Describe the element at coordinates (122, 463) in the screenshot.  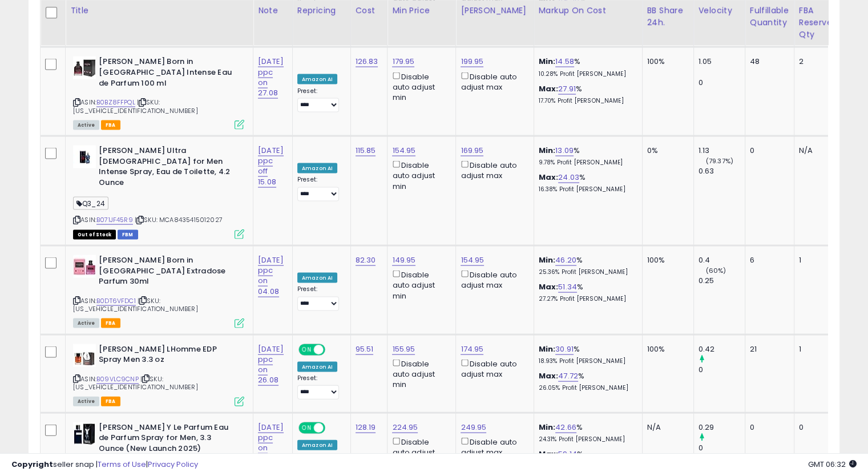
I see `a: Terms of Use` at that location.